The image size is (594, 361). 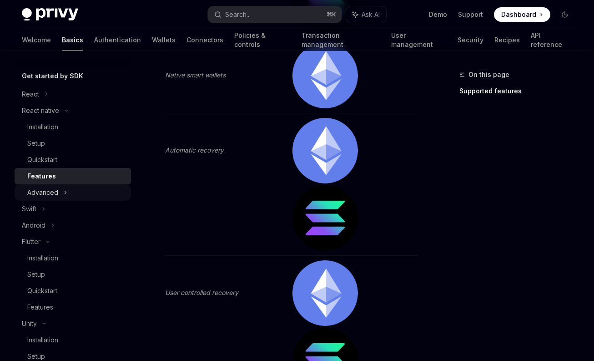 What do you see at coordinates (164, 40) in the screenshot?
I see `a: Wallets` at bounding box center [164, 40].